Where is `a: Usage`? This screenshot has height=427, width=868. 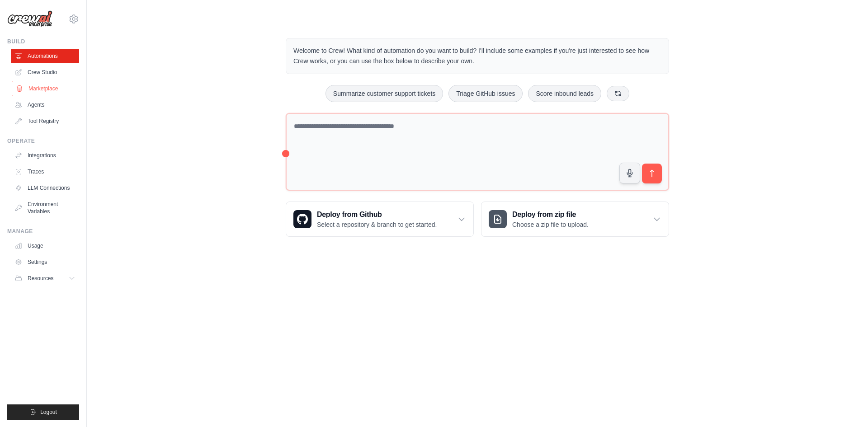 a: Usage is located at coordinates (45, 246).